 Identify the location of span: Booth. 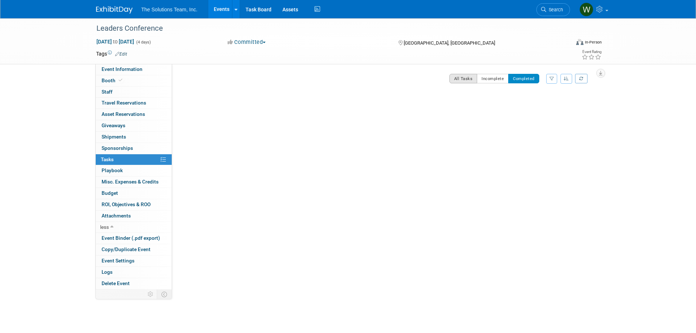
(112, 80).